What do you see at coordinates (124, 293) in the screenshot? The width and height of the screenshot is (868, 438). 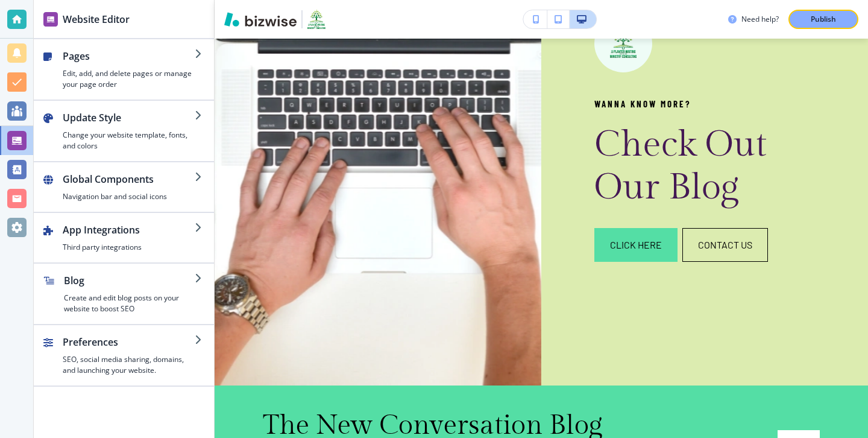 I see `button: BlogCreate and edit blog posts on your website to boost SEO` at bounding box center [124, 293].